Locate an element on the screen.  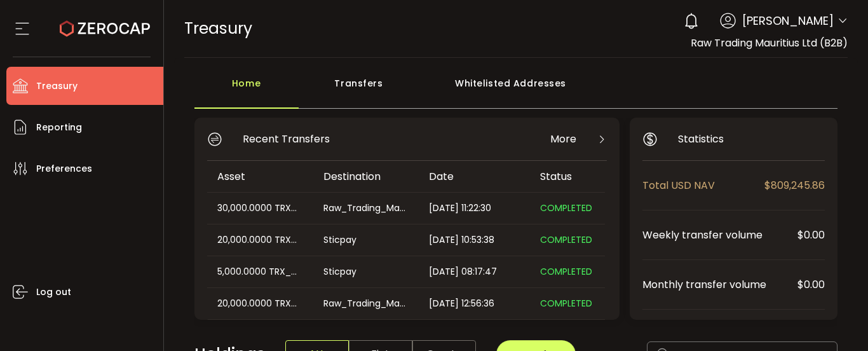
span: Log out is located at coordinates (53, 292).